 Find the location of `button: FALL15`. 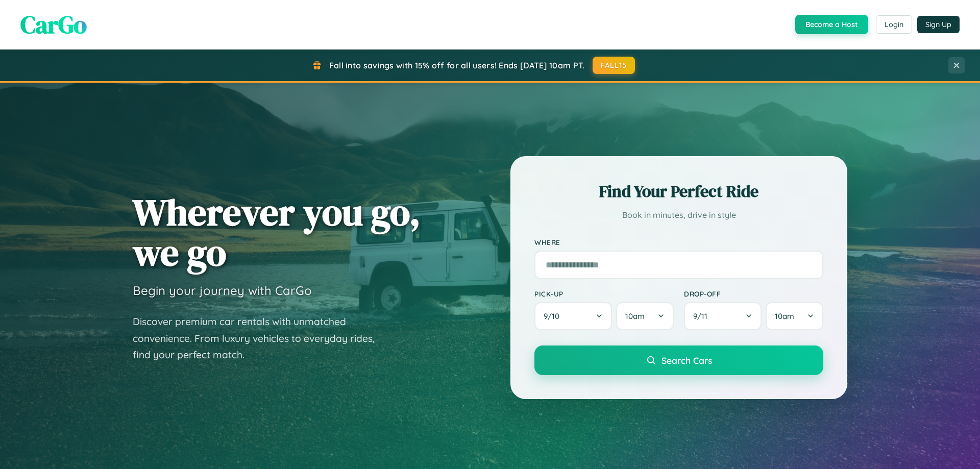

button: FALL15 is located at coordinates (614, 66).